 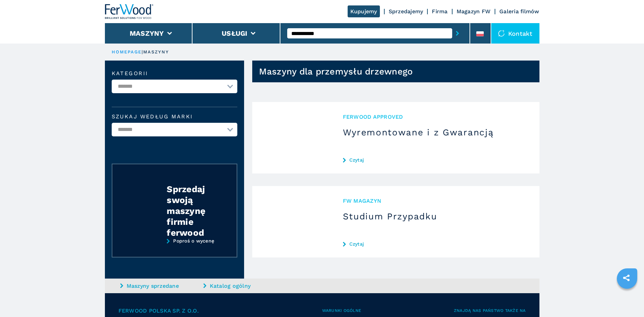 I want to click on a: Maszyny sprzedane, so click(x=161, y=285).